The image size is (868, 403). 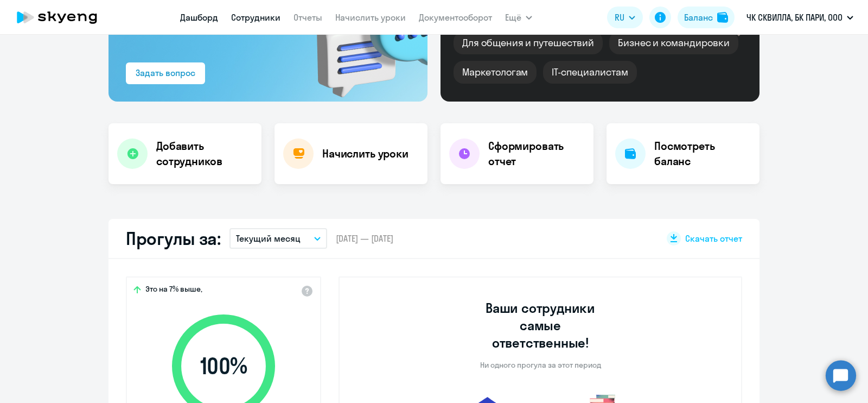 I want to click on div: IT-специалистам, so click(x=590, y=72).